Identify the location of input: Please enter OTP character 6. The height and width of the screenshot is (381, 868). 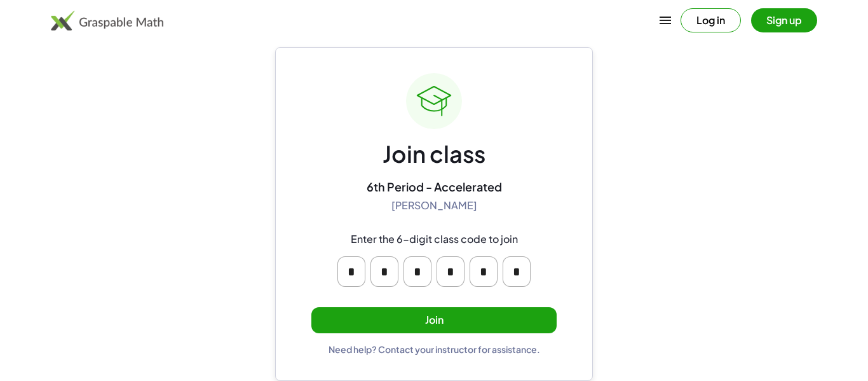
(516, 272).